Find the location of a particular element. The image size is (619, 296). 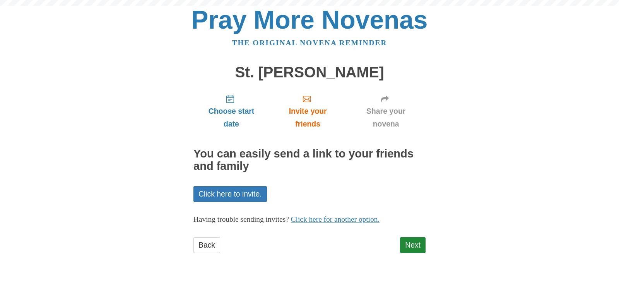

span: Share your novena is located at coordinates (385, 118).